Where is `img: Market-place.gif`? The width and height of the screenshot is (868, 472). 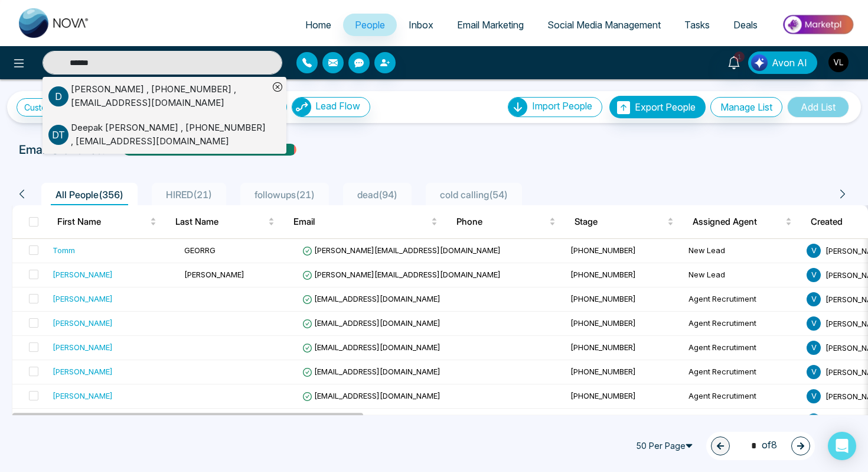 img: Market-place.gif is located at coordinates (818, 24).